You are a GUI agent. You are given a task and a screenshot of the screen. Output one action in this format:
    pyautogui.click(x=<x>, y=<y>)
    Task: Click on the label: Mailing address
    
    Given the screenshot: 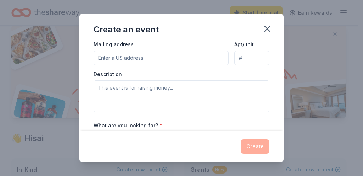 What is the action you would take?
    pyautogui.click(x=114, y=44)
    